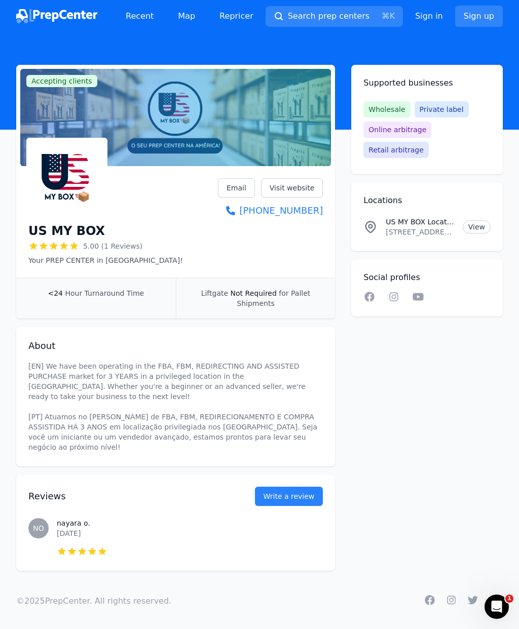  What do you see at coordinates (426, 83) in the screenshot?
I see `h2: Supported businesses` at bounding box center [426, 83].